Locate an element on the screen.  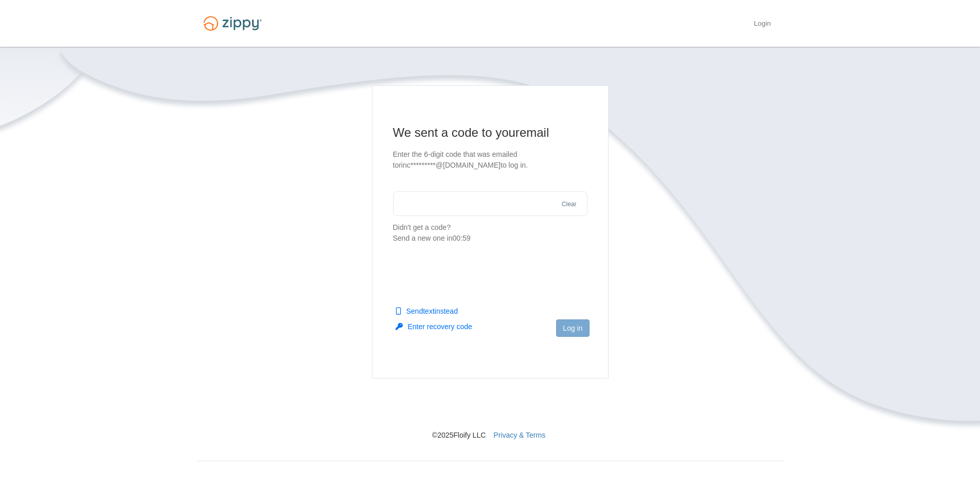
nav: © 2025 Floify LLC is located at coordinates (490, 409).